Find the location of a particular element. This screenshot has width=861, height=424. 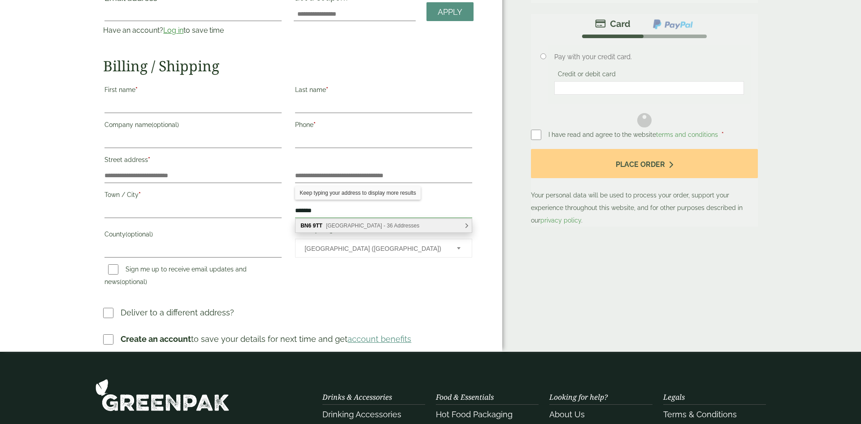

label: First name is located at coordinates (193, 91).